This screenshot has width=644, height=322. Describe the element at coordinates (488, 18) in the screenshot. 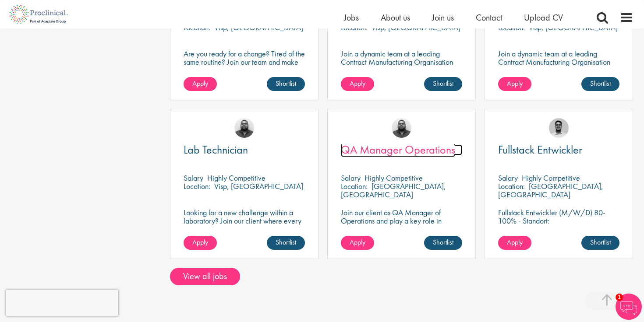

I see `a: Contact` at that location.